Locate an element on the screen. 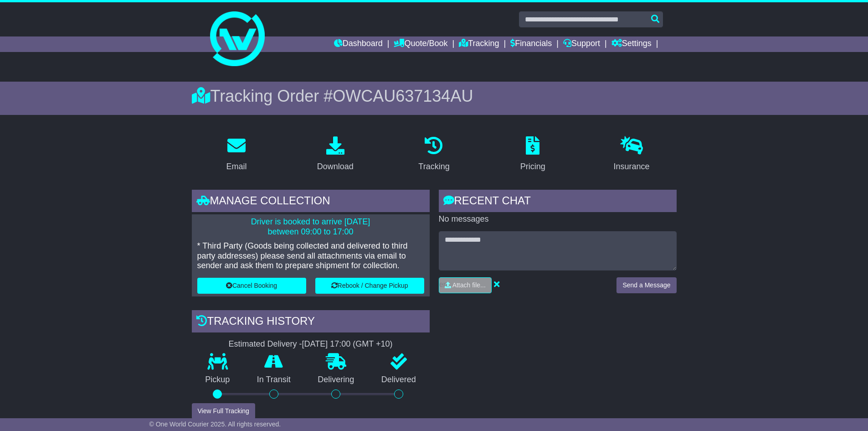  p: * Third Party (Goods being collected and delivered to third party addresses) please send all atta... is located at coordinates (310, 255).